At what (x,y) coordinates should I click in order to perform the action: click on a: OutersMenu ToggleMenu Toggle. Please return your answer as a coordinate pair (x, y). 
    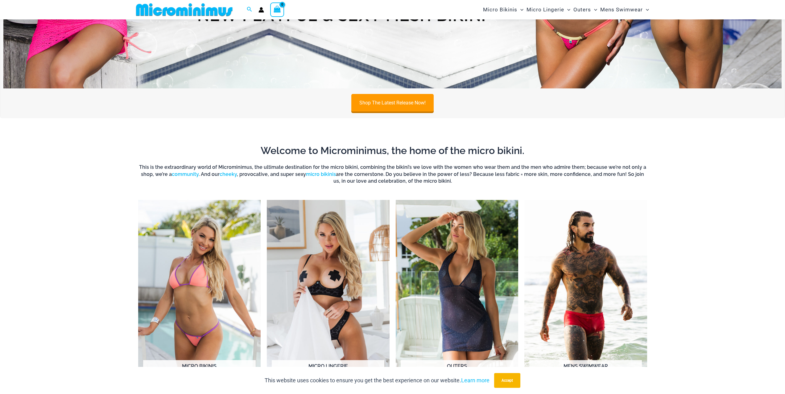
    Looking at the image, I should click on (585, 10).